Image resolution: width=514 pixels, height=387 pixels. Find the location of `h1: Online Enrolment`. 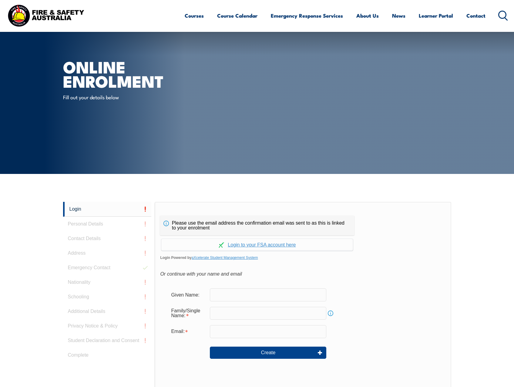

h1: Online Enrolment is located at coordinates (138, 73).